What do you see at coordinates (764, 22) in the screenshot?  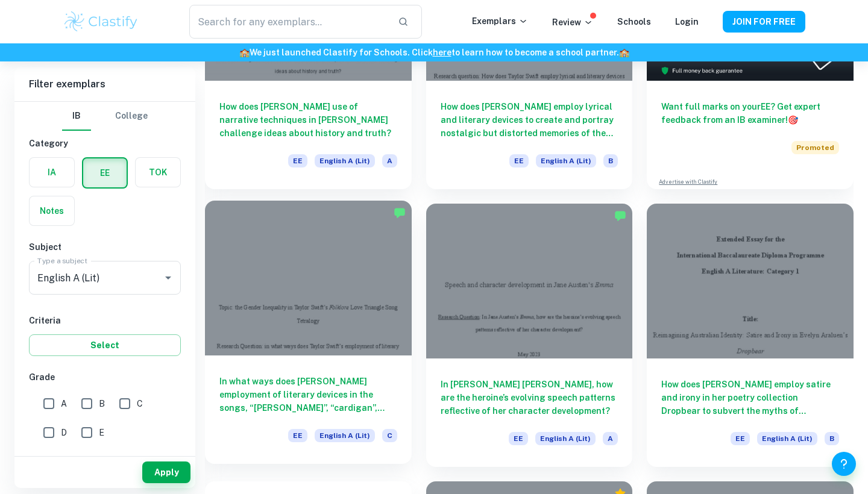 I see `button: JOIN FOR FREE` at bounding box center [764, 22].